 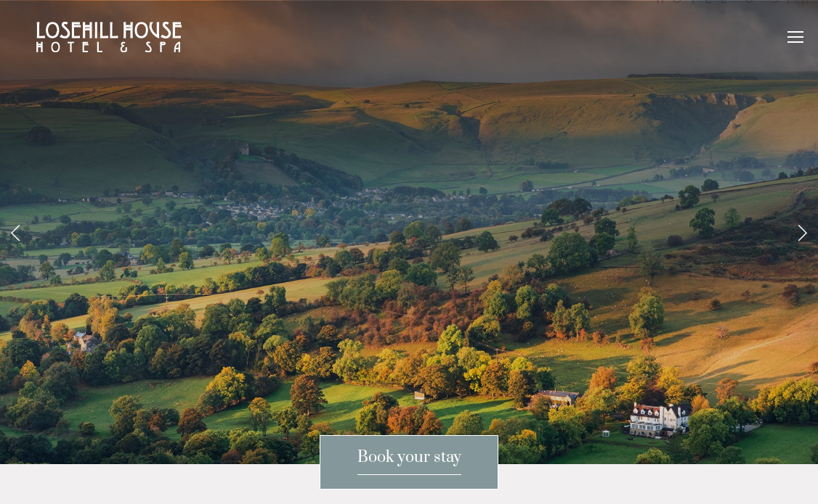 What do you see at coordinates (802, 232) in the screenshot?
I see `a: Next Slide` at bounding box center [802, 232].